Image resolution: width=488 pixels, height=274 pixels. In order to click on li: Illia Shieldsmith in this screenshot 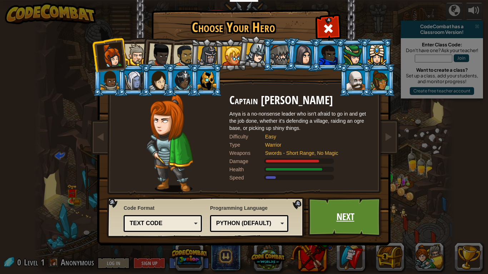, I will do `click(158, 80)`.